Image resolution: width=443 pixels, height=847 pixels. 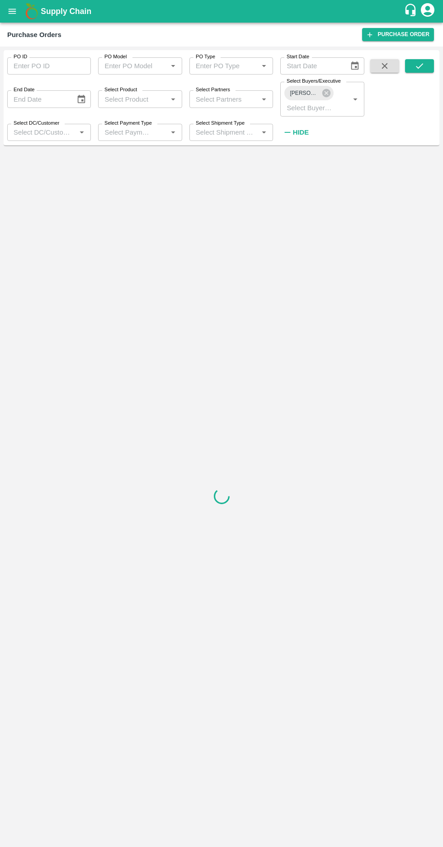 What do you see at coordinates (132, 99) in the screenshot?
I see `input: Select Product` at bounding box center [132, 99].